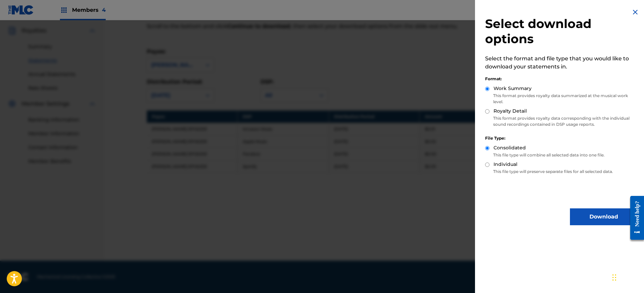 The image size is (644, 293). I want to click on div: Need help?, so click(12, 23).